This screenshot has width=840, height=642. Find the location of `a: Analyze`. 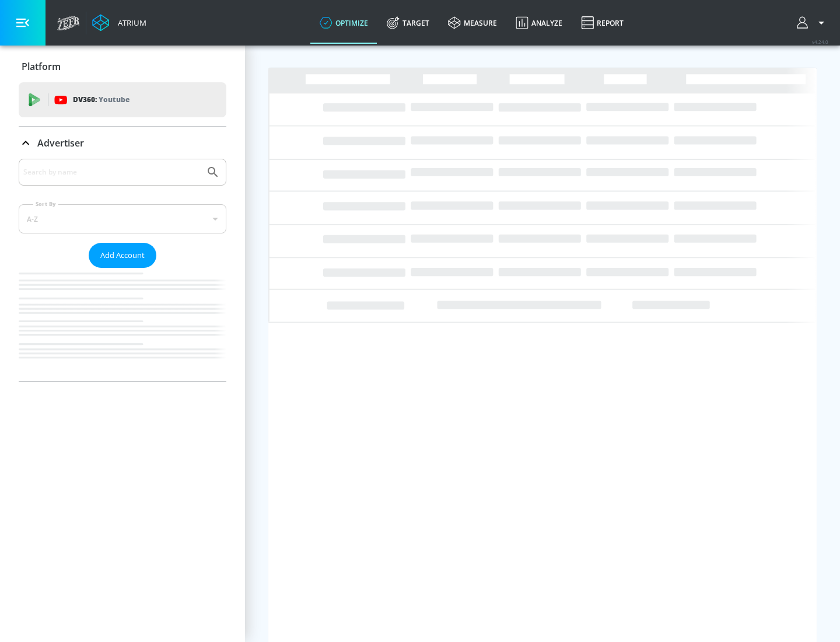

a: Analyze is located at coordinates (539, 23).